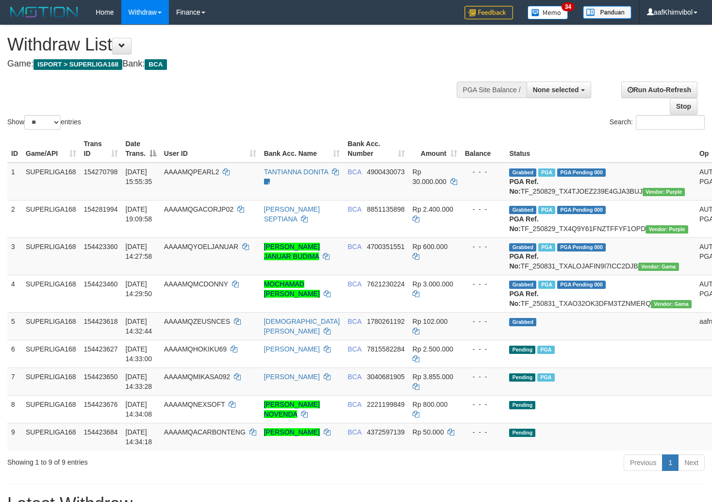  I want to click on span: Copy 2221199849 to clipboard, so click(386, 405).